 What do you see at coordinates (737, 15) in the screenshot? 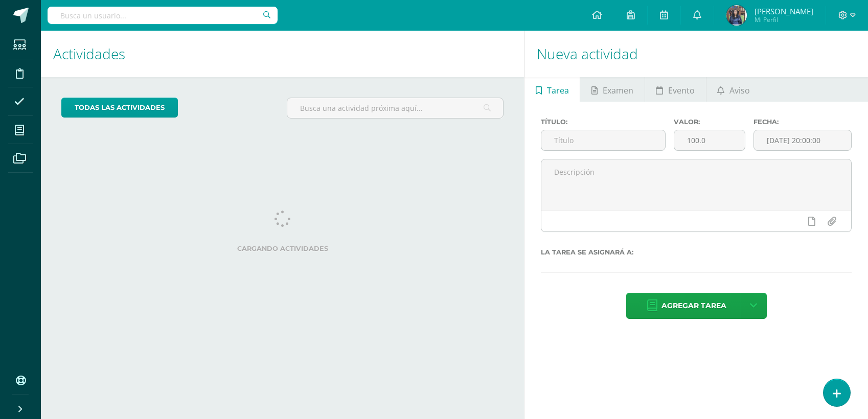
I see `img: 97de3abe636775f55b96517d7f939dce.png` at bounding box center [737, 15].